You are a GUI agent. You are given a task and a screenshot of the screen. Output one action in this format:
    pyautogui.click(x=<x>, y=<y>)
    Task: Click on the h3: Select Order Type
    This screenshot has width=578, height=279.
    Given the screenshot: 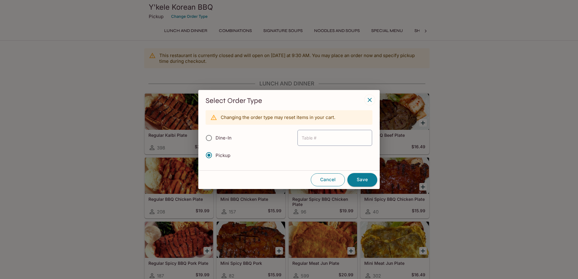 What is the action you would take?
    pyautogui.click(x=289, y=101)
    